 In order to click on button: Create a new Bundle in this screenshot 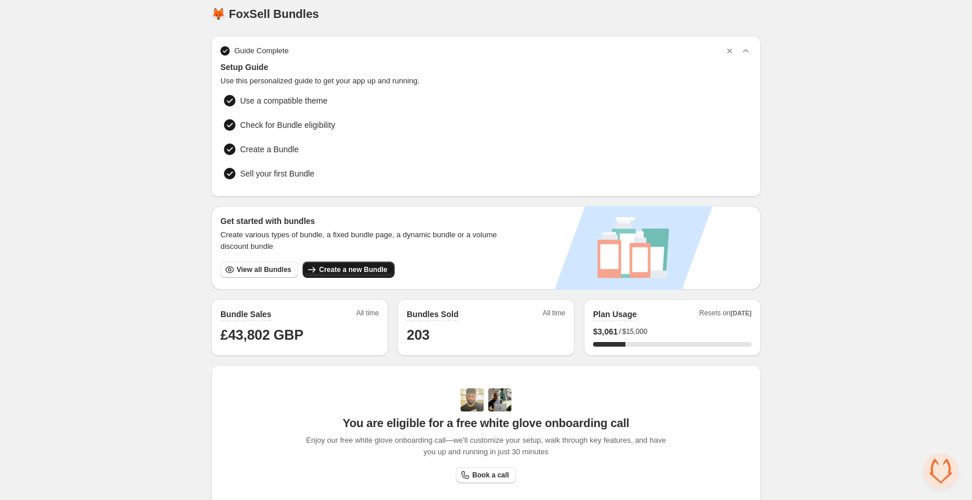, I will do `click(348, 270)`.